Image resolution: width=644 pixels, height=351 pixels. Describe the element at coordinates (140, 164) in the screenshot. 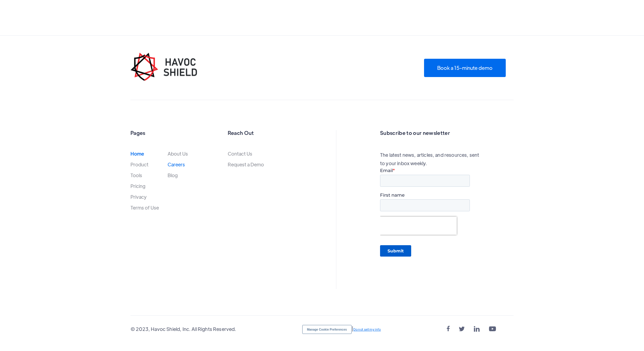

I see `a: Product` at that location.